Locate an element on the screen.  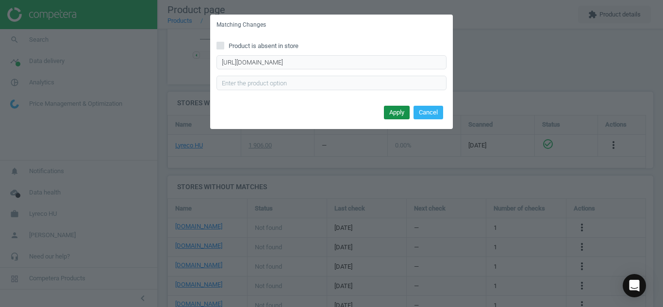
button: Cancel is located at coordinates (428, 113).